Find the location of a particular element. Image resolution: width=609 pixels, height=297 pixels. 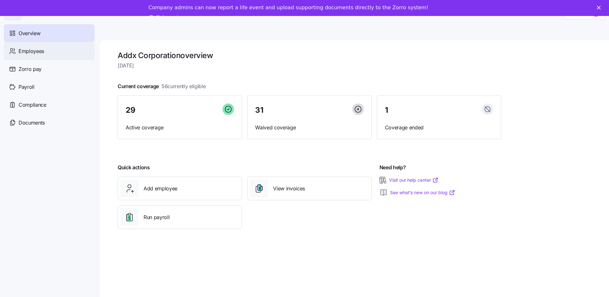

span: 29 is located at coordinates (130, 110).